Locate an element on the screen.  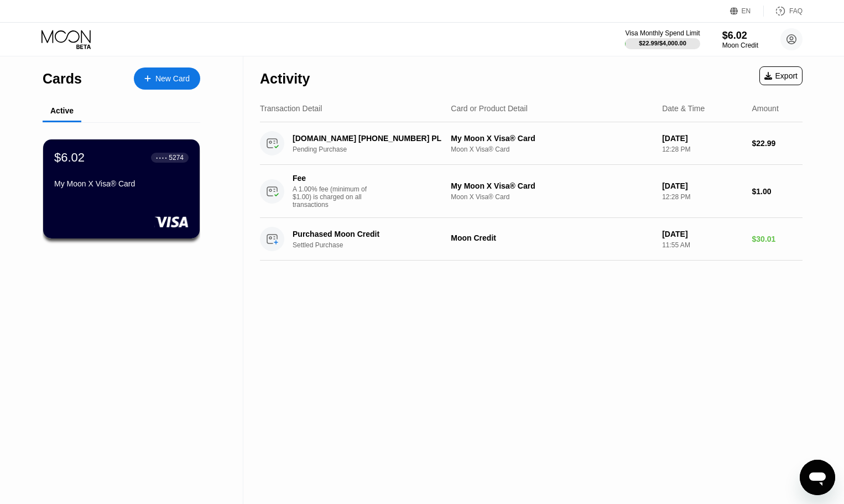
div: FeeA 1.00% fee (minimum of $1.00) is charged on all transactionsMy Moon X Visa® CardMoon X Visa® ... is located at coordinates (531, 191).